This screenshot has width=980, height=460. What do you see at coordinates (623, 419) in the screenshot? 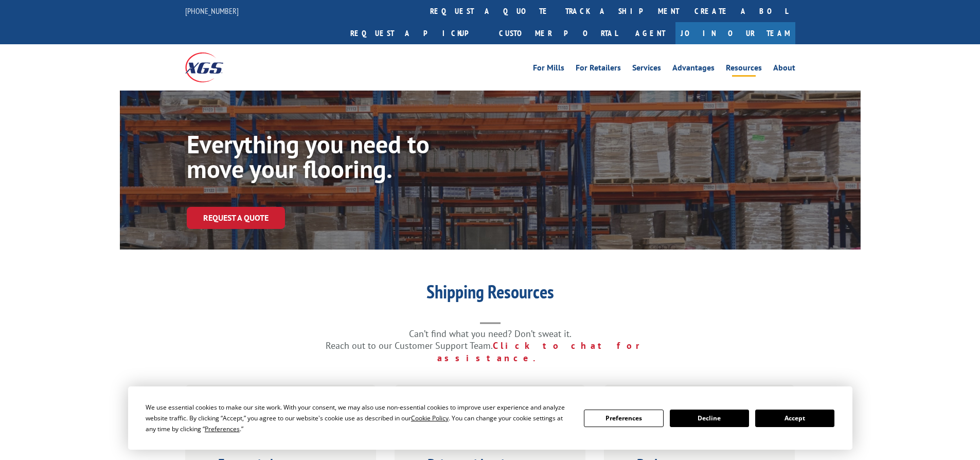
I see `button: Preferences` at bounding box center [623, 419].